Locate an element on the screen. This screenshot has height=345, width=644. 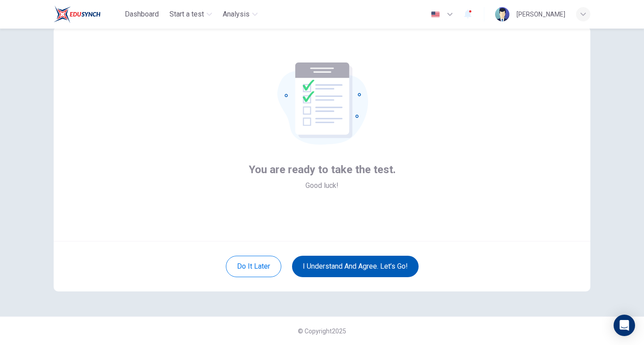
span: Dashboard is located at coordinates (141, 14).